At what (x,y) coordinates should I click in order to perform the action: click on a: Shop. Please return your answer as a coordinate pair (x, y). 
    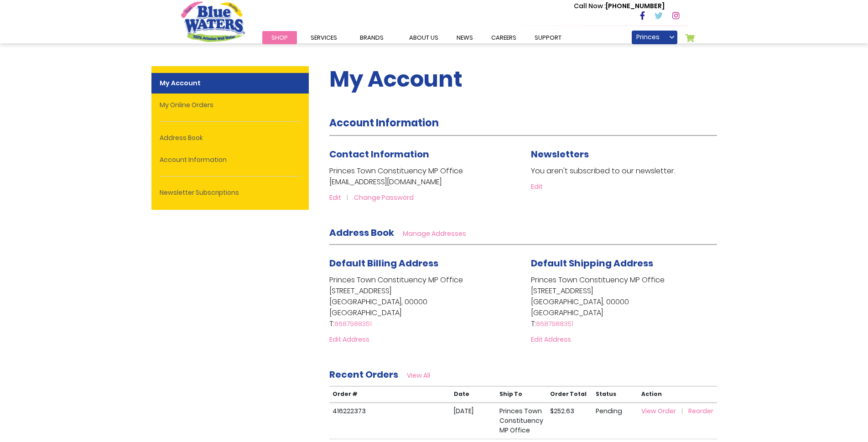
    Looking at the image, I should click on (280, 38).